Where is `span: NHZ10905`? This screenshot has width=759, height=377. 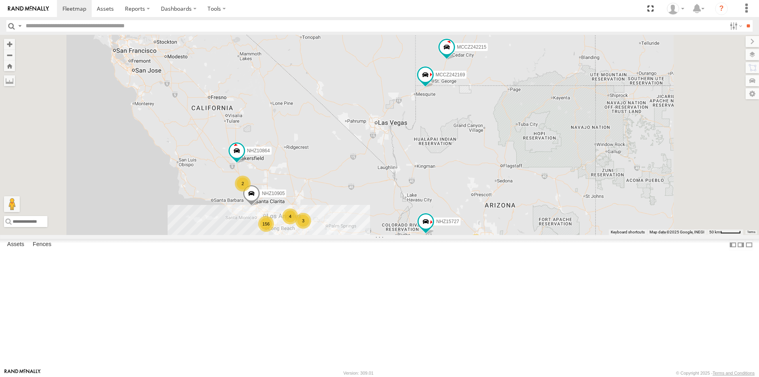 span: NHZ10905 is located at coordinates (273, 193).